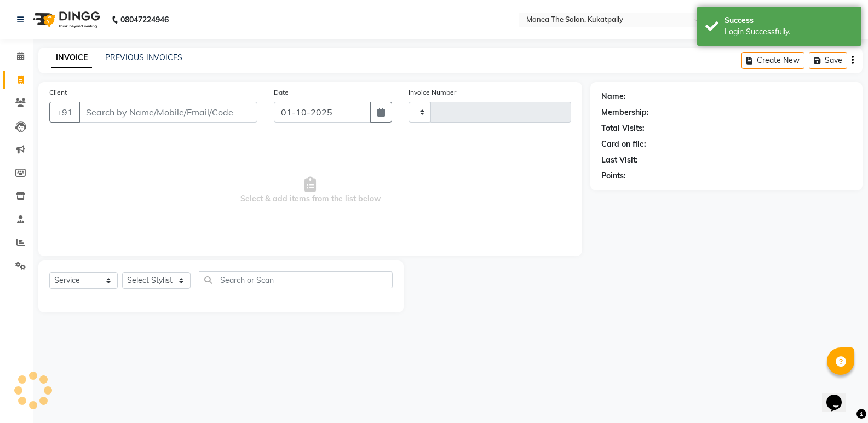  Describe the element at coordinates (773, 60) in the screenshot. I see `button: Create New` at that location.